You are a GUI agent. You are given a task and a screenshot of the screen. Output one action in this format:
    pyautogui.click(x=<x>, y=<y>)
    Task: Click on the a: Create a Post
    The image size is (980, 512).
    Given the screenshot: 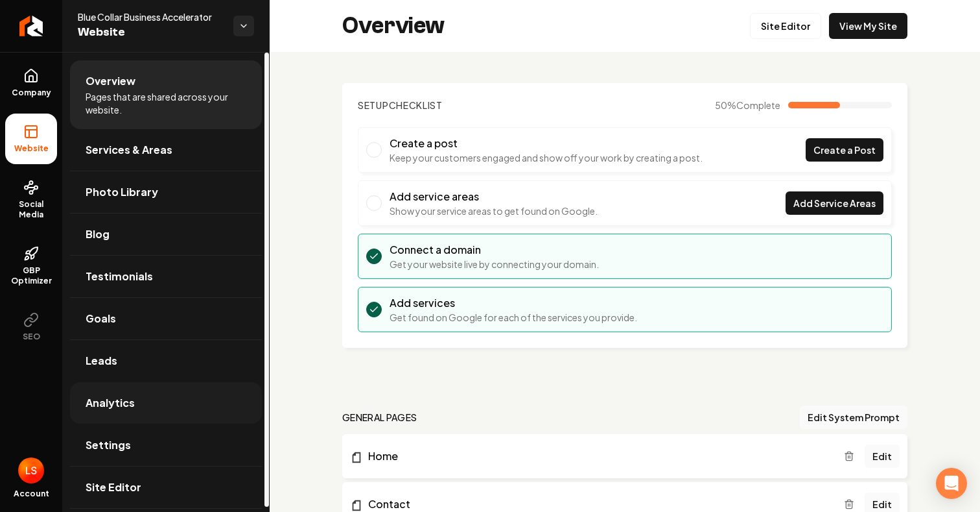 What is the action you would take?
    pyautogui.click(x=844, y=150)
    